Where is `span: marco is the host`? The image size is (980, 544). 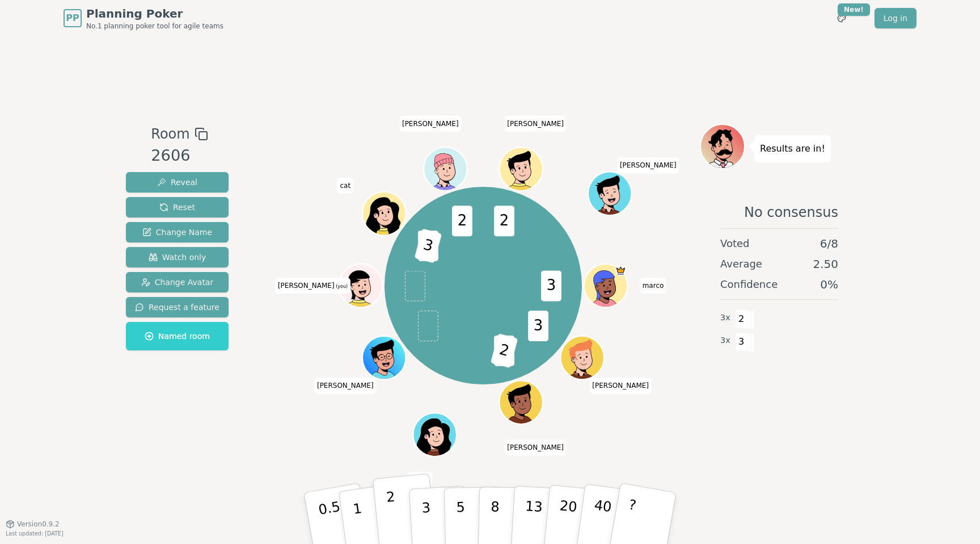 span: marco is the host is located at coordinates (620, 270).